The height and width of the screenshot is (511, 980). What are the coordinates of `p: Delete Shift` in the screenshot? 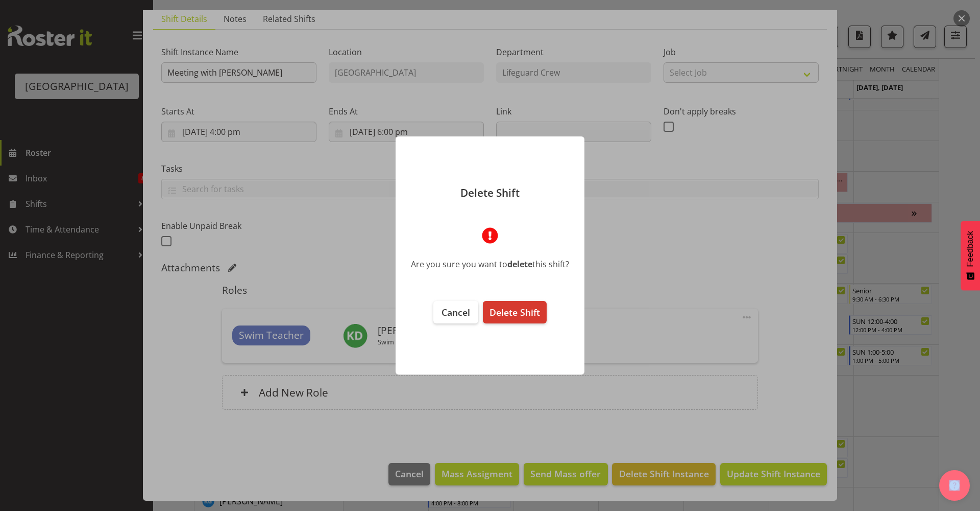 It's located at (490, 193).